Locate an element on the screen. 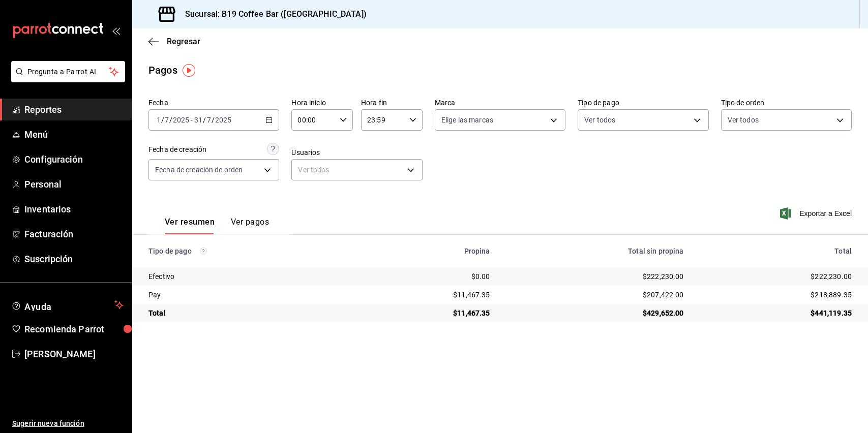  span: Pregunta a Parrot AI is located at coordinates (68, 72).